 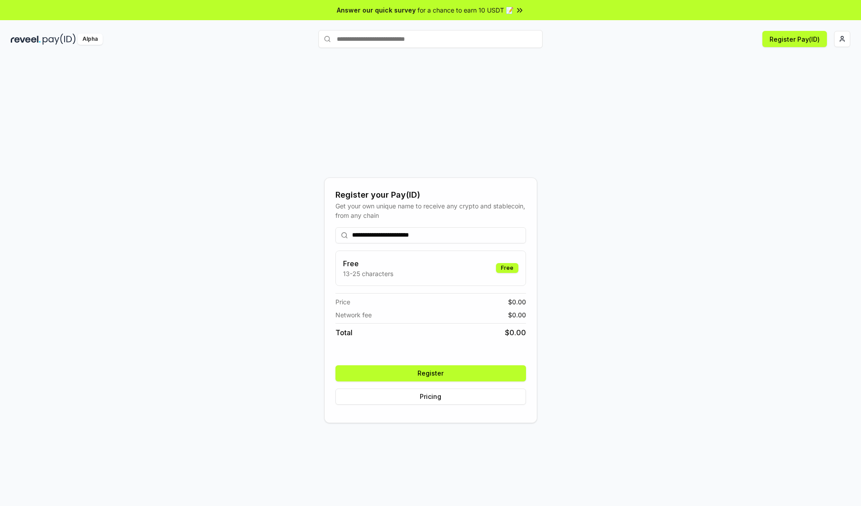 I want to click on div: Get your own unique name to receive any crypto and stablecoin, from any chain, so click(x=430, y=211).